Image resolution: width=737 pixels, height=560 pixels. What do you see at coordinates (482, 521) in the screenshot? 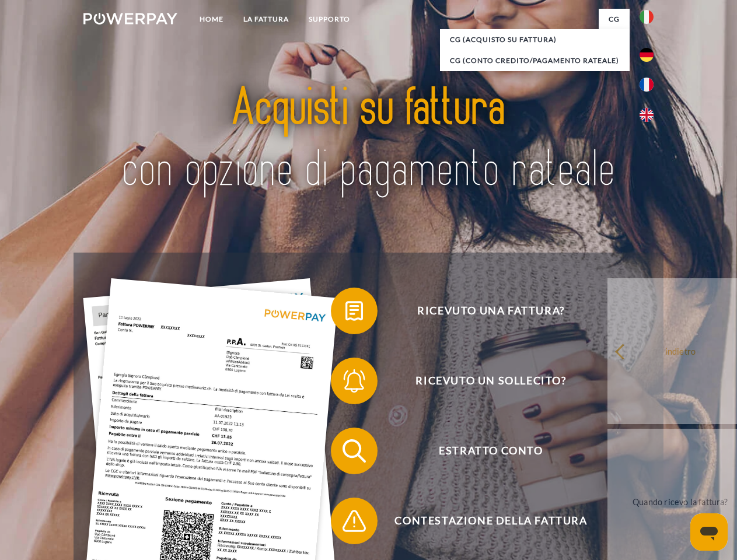
I see `a: Contestazione della fattura` at bounding box center [482, 521].